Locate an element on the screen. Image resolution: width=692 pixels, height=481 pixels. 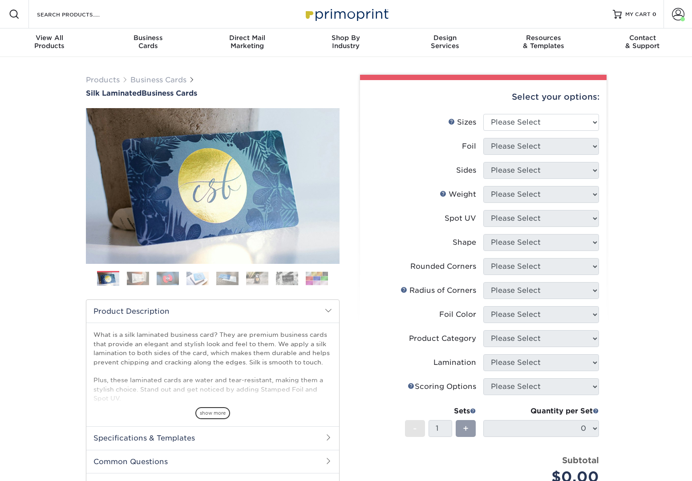
span: Silk Laminated is located at coordinates (113, 93).